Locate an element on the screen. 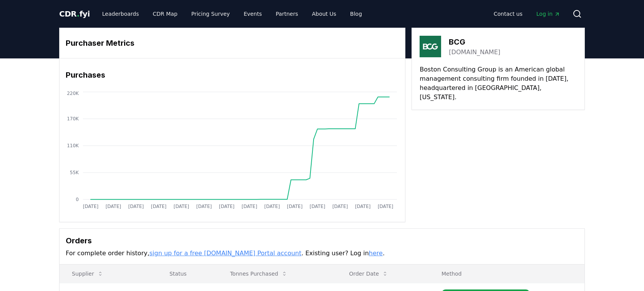 The height and width of the screenshot is (291, 644). span: CDR fyi is located at coordinates (75, 14).